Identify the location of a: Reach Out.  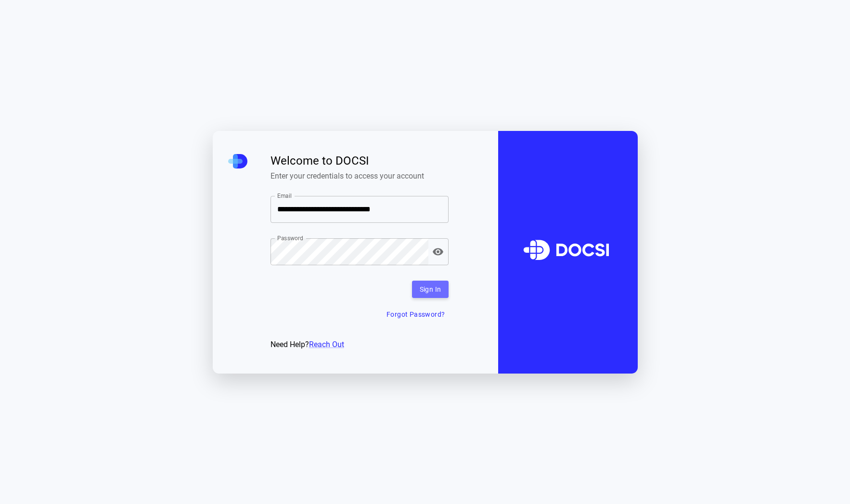
(326, 344).